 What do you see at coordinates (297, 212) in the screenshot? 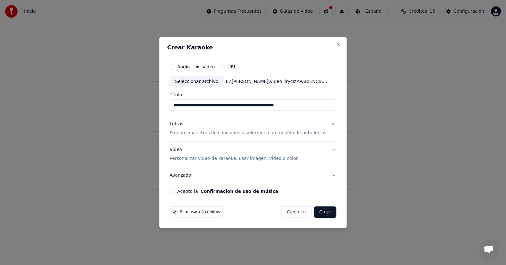
I see `button: Cancelar` at bounding box center [297, 212].